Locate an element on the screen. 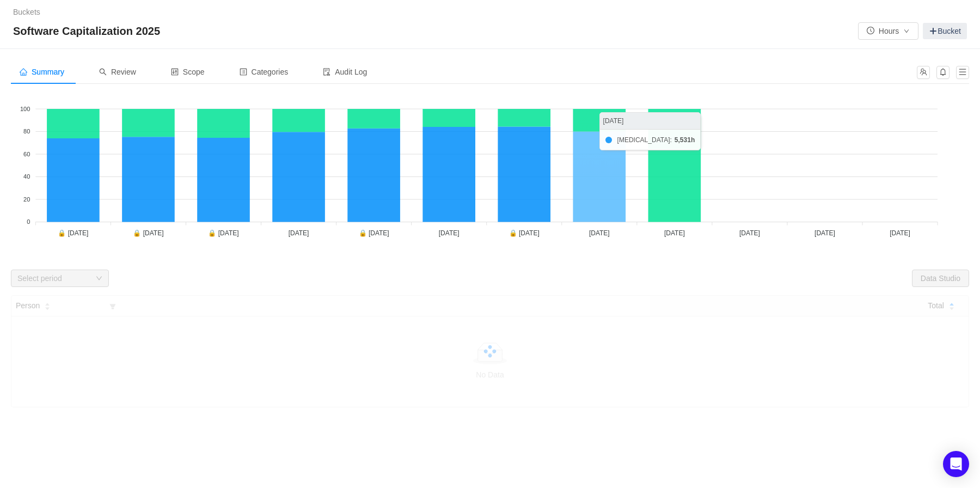 The width and height of the screenshot is (980, 488). div: Open Intercom Messenger is located at coordinates (956, 464).